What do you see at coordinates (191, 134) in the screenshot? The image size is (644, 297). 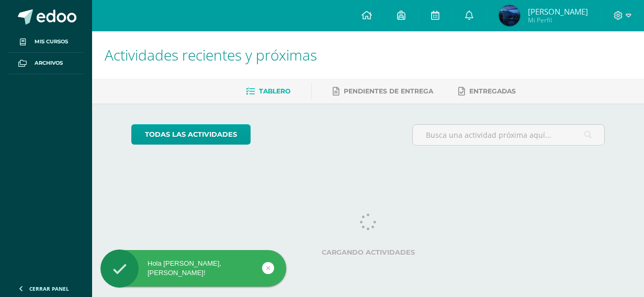 I see `a: todas las Actividades` at bounding box center [191, 134].